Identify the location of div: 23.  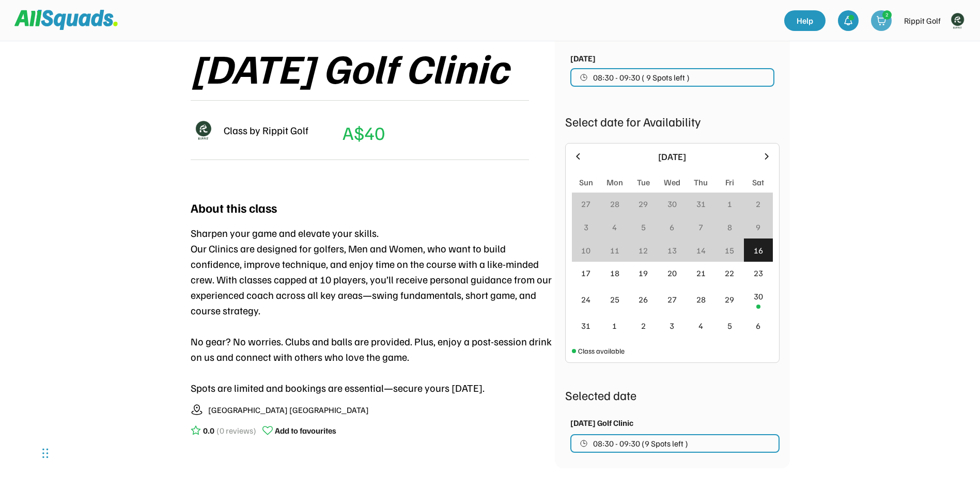
(758, 273).